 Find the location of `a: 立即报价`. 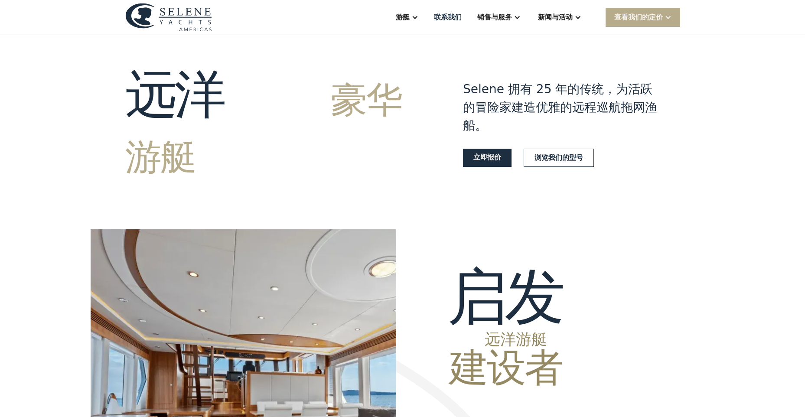

a: 立即报价 is located at coordinates (487, 158).